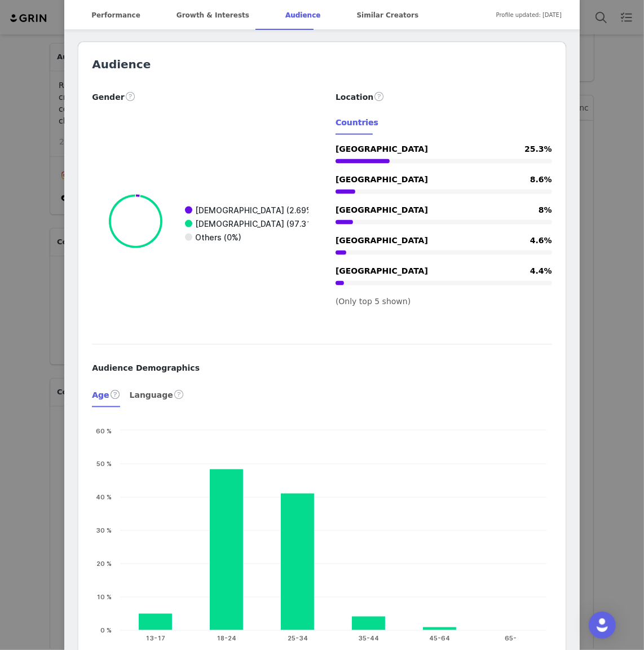 The height and width of the screenshot is (650, 644). What do you see at coordinates (541, 240) in the screenshot?
I see `span: 4.6%` at bounding box center [541, 240].